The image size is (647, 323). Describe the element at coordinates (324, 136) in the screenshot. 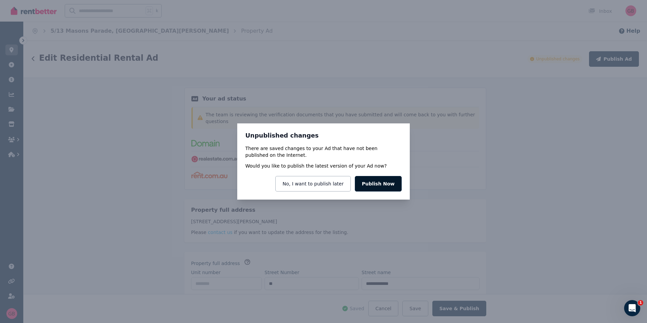

I see `h3: Unpublished changes` at that location.